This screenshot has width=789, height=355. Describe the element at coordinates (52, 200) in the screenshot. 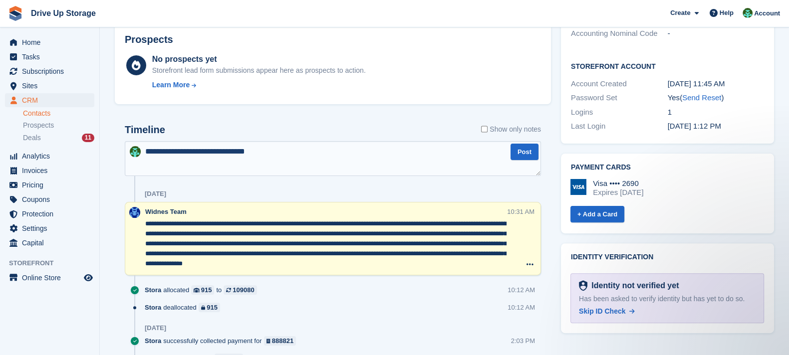

I see `span: Coupons` at that location.